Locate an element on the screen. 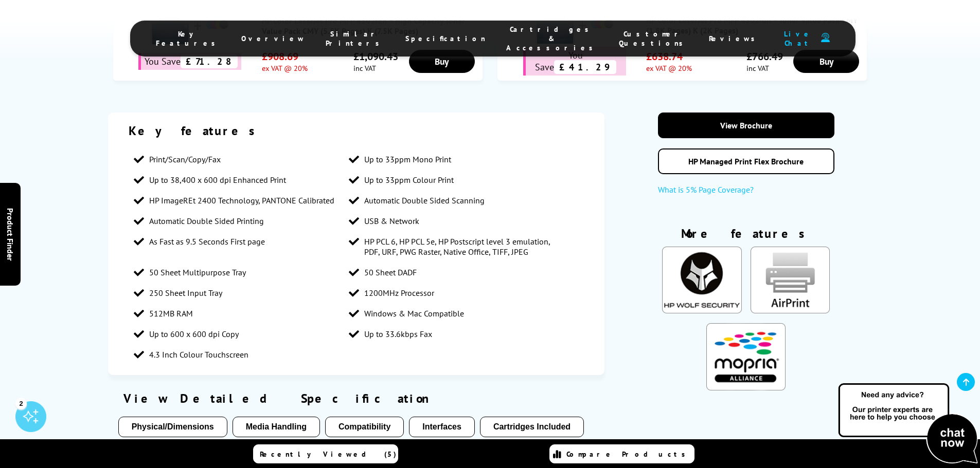 The image size is (980, 468). span: USB & Network is located at coordinates (392, 221).